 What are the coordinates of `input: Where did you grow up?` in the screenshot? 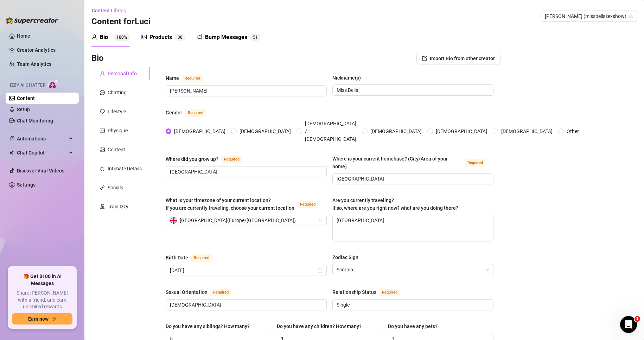 It's located at (245, 172).